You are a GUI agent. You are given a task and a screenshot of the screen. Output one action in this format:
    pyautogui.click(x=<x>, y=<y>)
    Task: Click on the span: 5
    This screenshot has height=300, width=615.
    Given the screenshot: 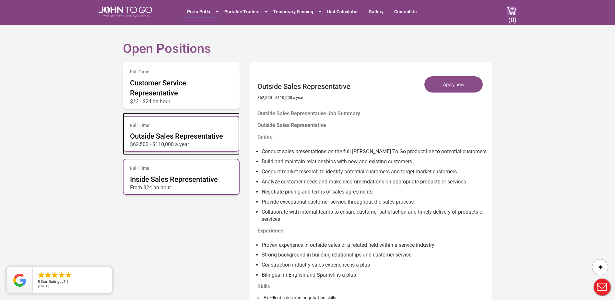 What is the action you would take?
    pyautogui.click(x=39, y=281)
    